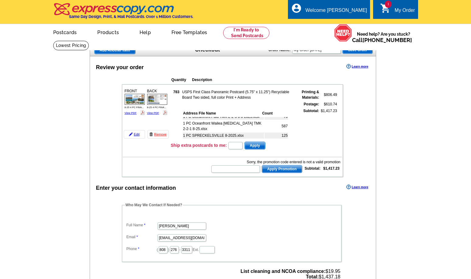 Image resolution: width=471 pixels, height=279 pixels. Describe the element at coordinates (297, 8) in the screenshot. I see `i: account_circle` at that location.